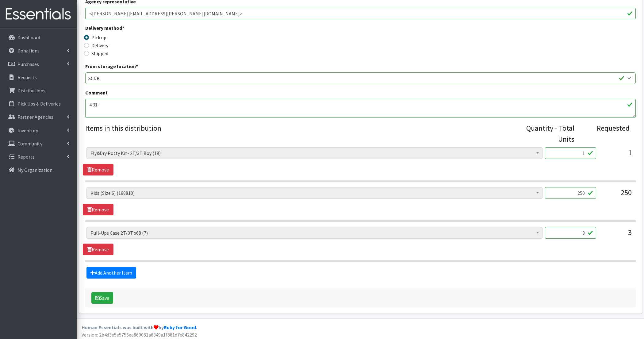  What do you see at coordinates (35, 170) in the screenshot?
I see `p: My Organization` at bounding box center [35, 170].